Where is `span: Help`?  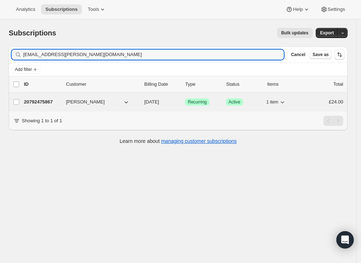 span: Help is located at coordinates (298, 9).